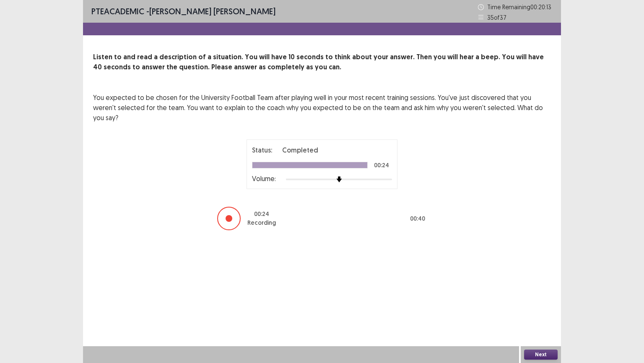 The width and height of the screenshot is (644, 363). I want to click on p: Completed, so click(300, 150).